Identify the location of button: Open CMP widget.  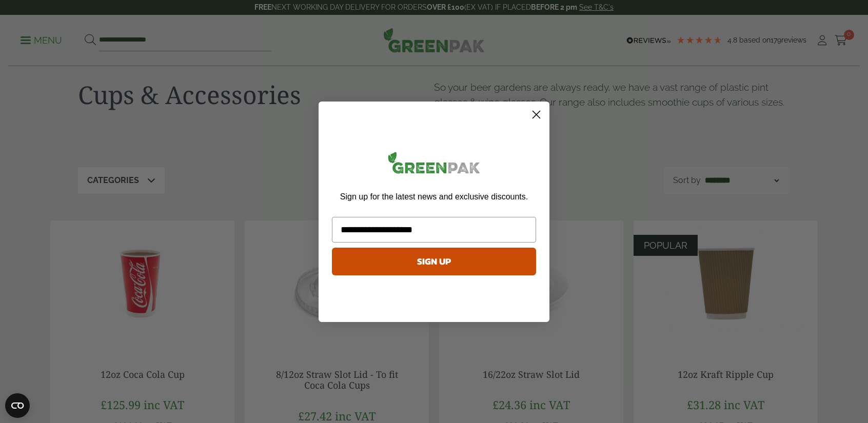
(17, 406).